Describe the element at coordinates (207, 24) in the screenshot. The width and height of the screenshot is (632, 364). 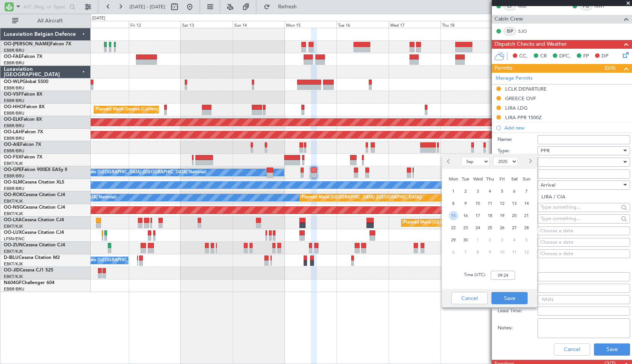
I see `div: Sat 13` at that location.